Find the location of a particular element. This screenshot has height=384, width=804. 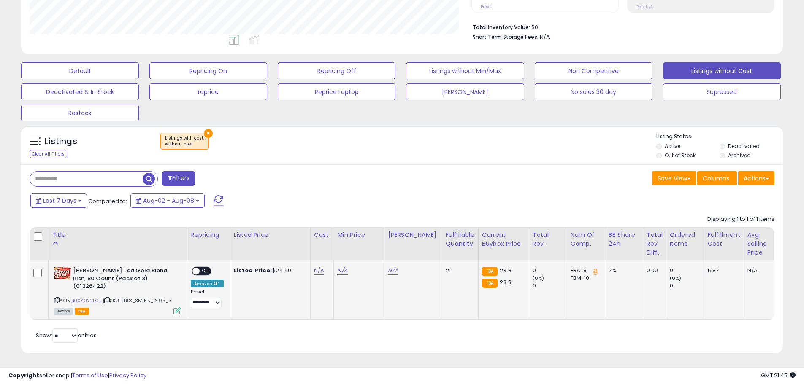

div: N/A is located at coordinates (761, 271).